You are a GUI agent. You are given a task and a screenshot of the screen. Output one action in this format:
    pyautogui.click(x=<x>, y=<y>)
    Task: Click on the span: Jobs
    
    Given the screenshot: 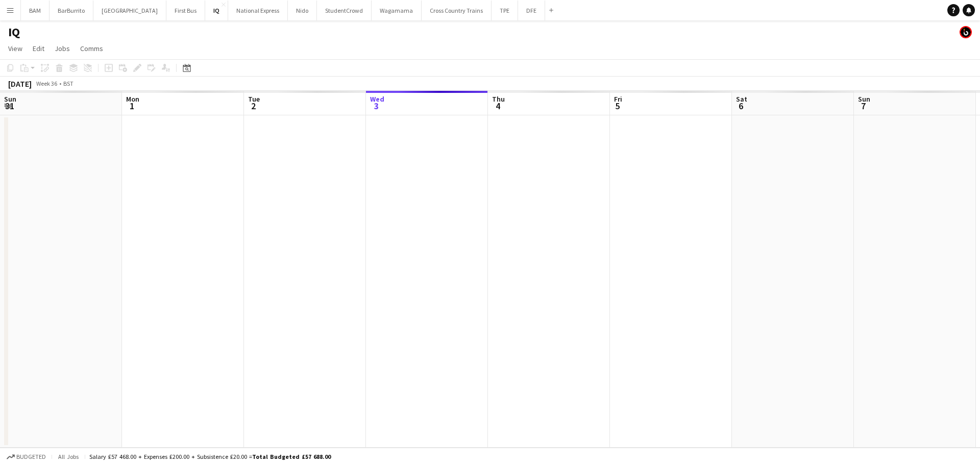 What is the action you would take?
    pyautogui.click(x=62, y=49)
    